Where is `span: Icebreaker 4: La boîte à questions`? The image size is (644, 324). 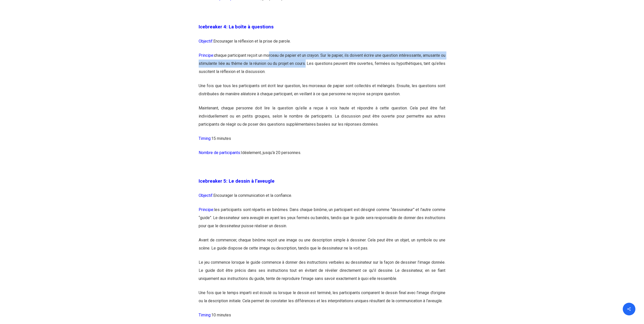 span: Icebreaker 4: La boîte à questions is located at coordinates (236, 27).